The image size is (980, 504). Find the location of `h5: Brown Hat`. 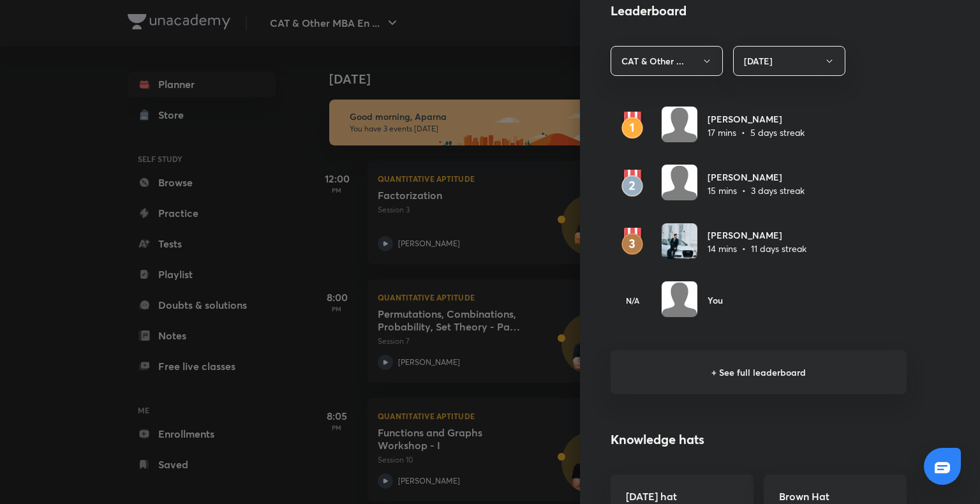

h5: Brown Hat is located at coordinates (835, 496).